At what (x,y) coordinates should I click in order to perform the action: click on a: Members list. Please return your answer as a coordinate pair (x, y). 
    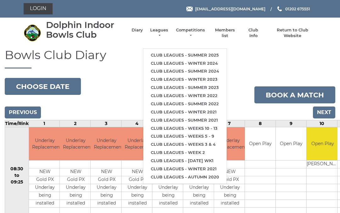
    Looking at the image, I should click on (224, 33).